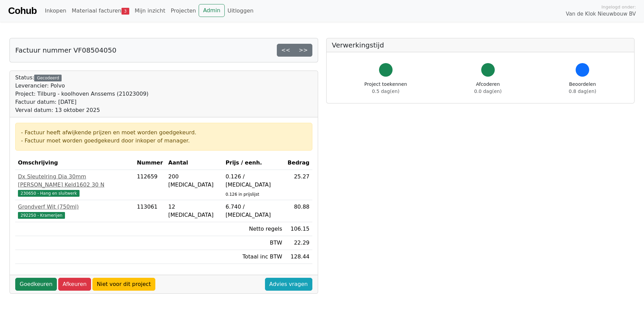 The image size is (644, 309). Describe the element at coordinates (299, 228) in the screenshot. I see `td: 106.15` at that location.